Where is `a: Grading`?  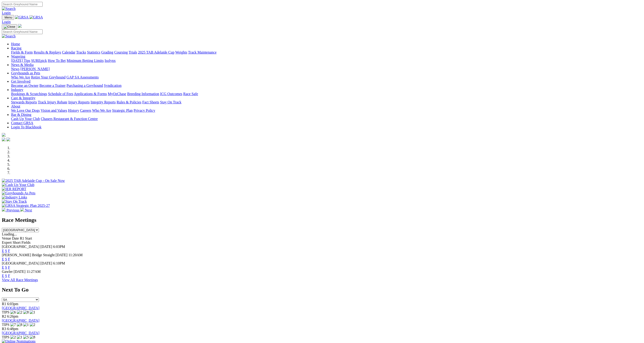
a: Grading is located at coordinates (107, 52).